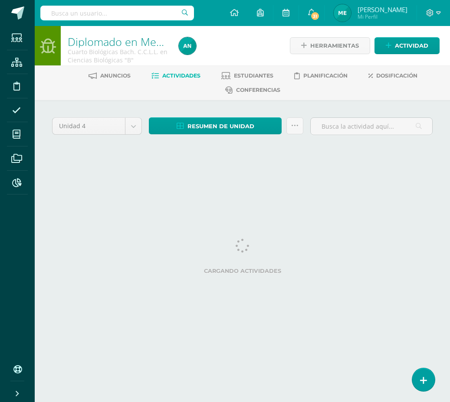 This screenshot has width=450, height=402. I want to click on span: Dosificación, so click(396, 75).